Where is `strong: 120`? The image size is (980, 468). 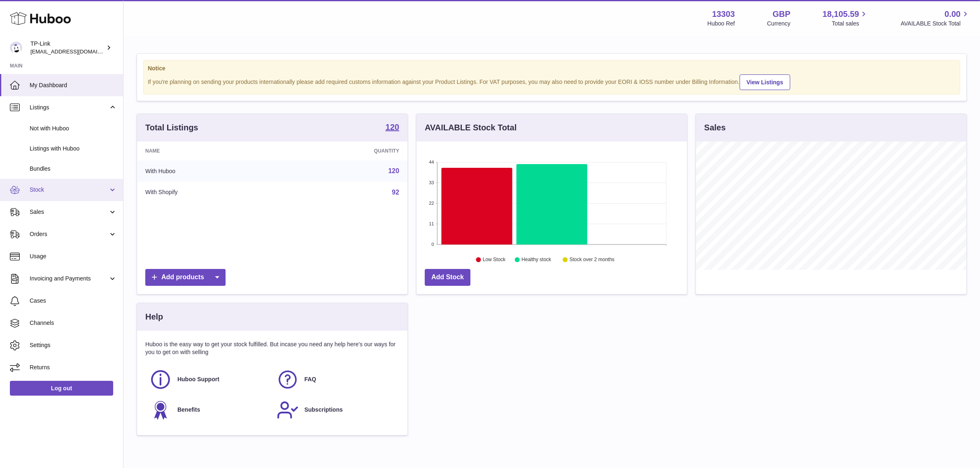
strong: 120 is located at coordinates (392, 127).